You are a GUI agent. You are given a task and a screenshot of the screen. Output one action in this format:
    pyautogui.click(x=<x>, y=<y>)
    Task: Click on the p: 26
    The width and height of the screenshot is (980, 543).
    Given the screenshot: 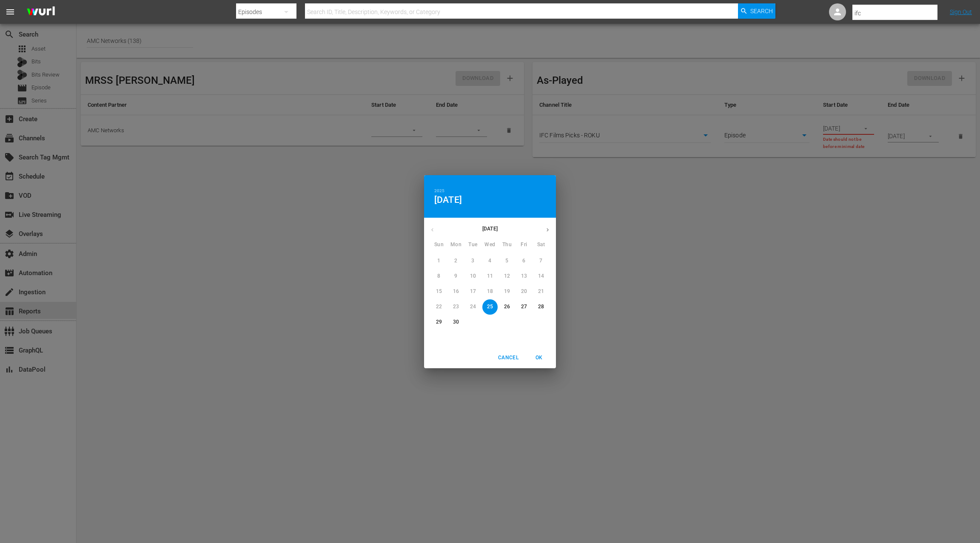 What is the action you would take?
    pyautogui.click(x=507, y=307)
    